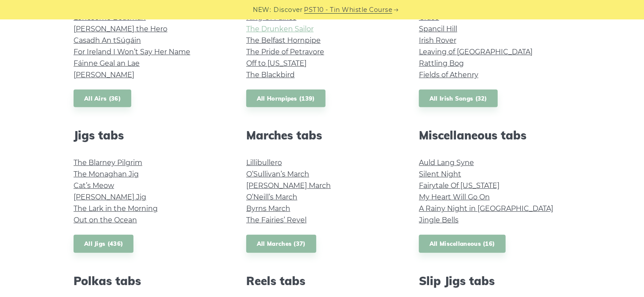 Image resolution: width=644 pixels, height=297 pixels. Describe the element at coordinates (462, 243) in the screenshot. I see `a: All Miscellaneous (16)` at that location.